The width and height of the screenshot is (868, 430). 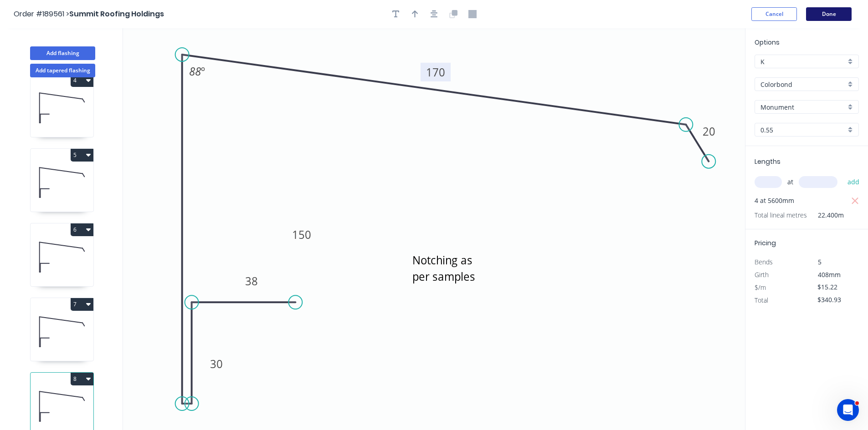 What do you see at coordinates (302, 234) in the screenshot?
I see `tspan: 150` at bounding box center [302, 234].